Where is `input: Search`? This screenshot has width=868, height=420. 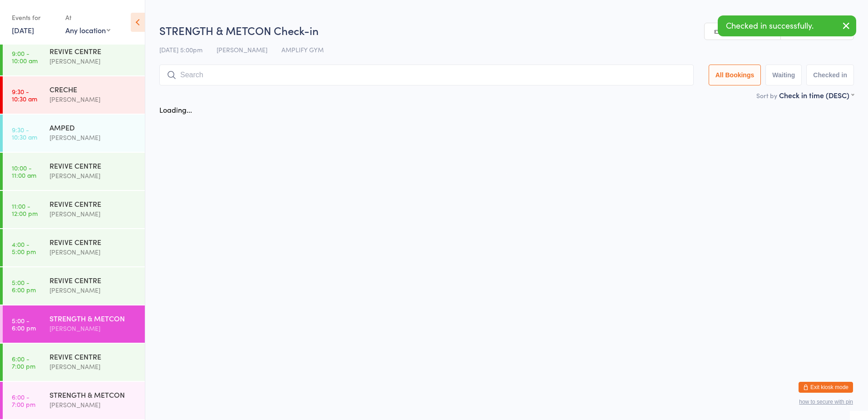
input: Search is located at coordinates (427, 75).